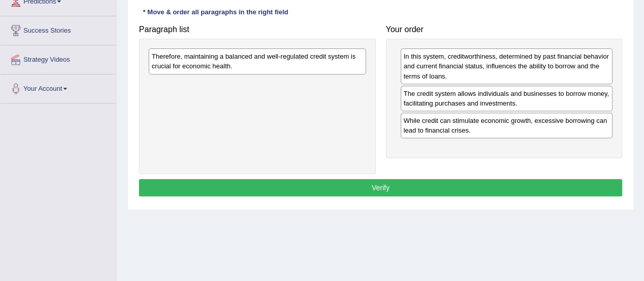 This screenshot has width=644, height=281. I want to click on div: In this system, creditworthiness, determined by past financial behavior and current financial sta..., so click(507, 66).